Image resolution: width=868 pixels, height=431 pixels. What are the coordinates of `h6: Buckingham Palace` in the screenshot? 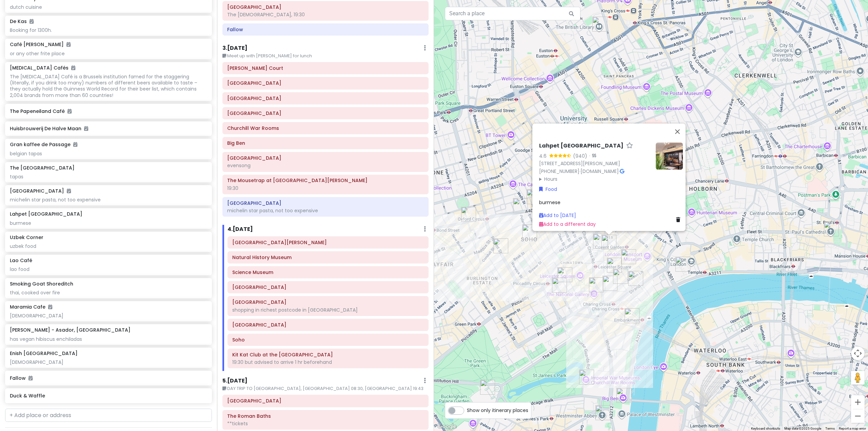 It's located at (326, 114).